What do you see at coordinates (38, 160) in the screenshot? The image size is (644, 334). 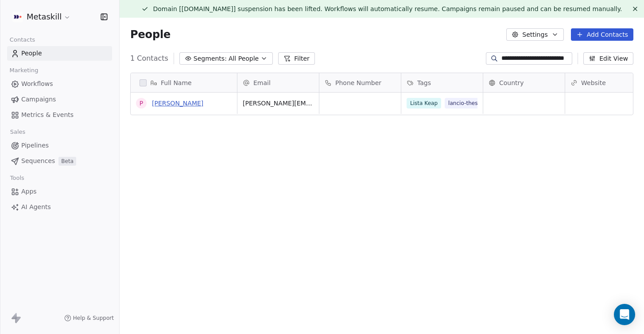 I see `span: Sequences` at bounding box center [38, 160].